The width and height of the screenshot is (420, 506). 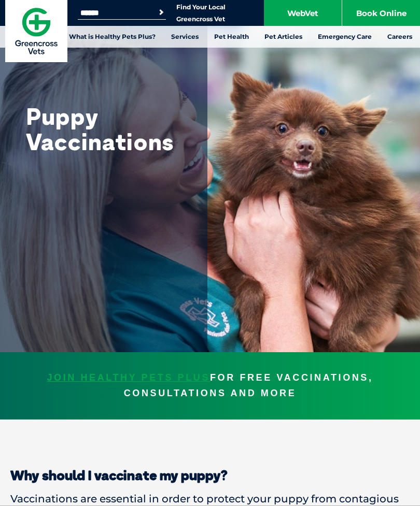 What do you see at coordinates (161, 12) in the screenshot?
I see `button: Search` at bounding box center [161, 12].